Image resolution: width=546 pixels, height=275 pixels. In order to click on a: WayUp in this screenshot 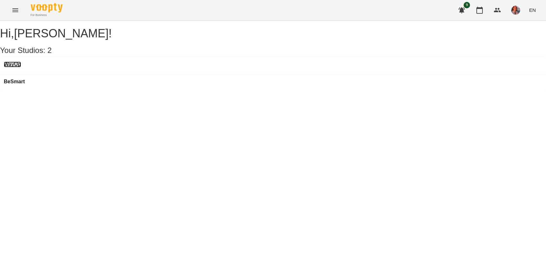, I will do `click(12, 65)`.